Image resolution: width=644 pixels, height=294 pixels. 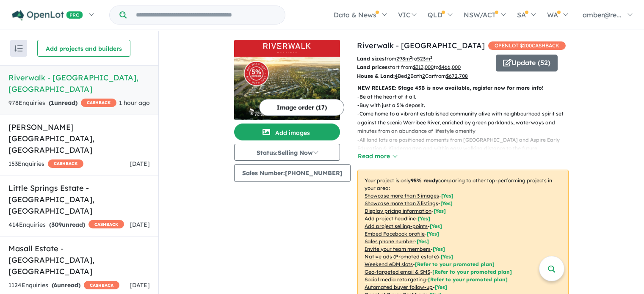 What do you see at coordinates (449, 67) in the screenshot?
I see `u: $ 466,000` at bounding box center [449, 67].